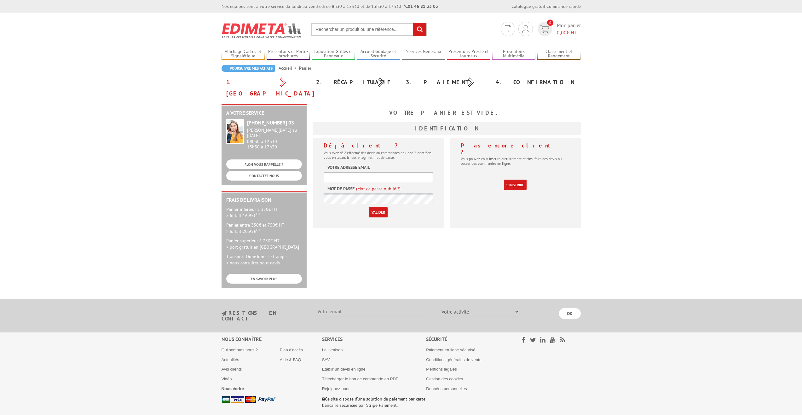  What do you see at coordinates (374, 339) in the screenshot?
I see `div: Services` at bounding box center [374, 339].